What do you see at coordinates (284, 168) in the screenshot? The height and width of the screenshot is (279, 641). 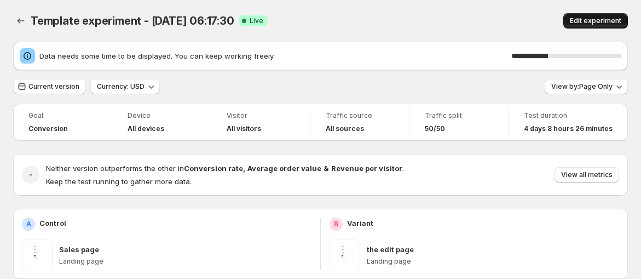 I see `strong: Average order value` at bounding box center [284, 168].